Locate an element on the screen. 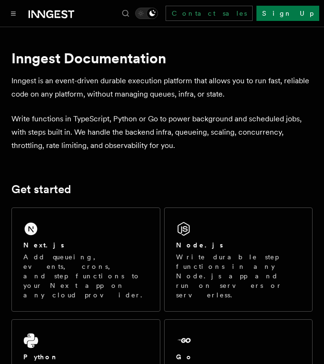 This screenshot has height=364, width=324. button: Toggle navigation is located at coordinates (13, 13).